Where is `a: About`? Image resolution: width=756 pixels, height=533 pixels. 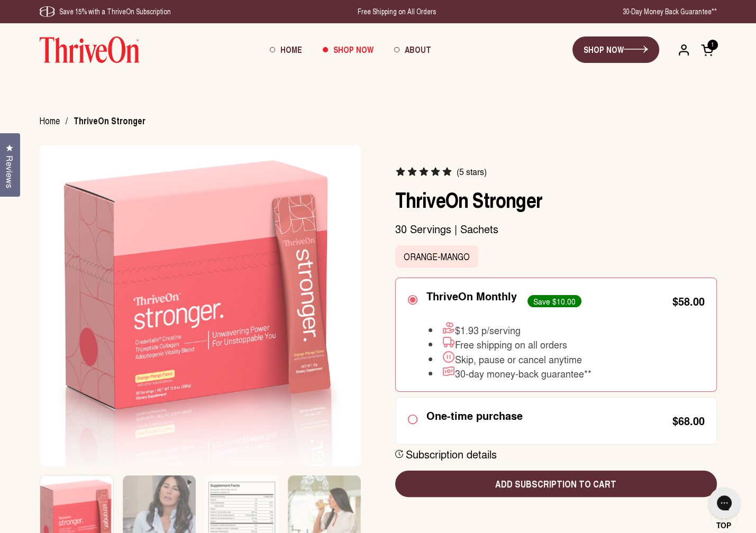 a: About is located at coordinates (412, 49).